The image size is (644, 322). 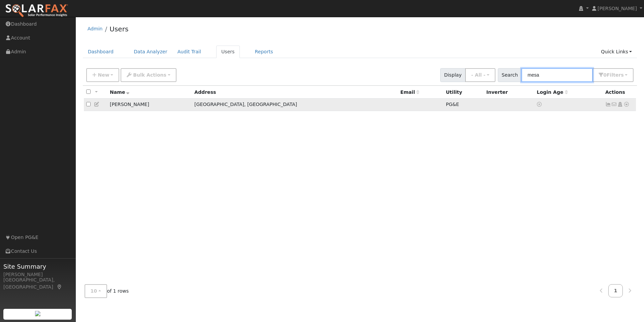 I want to click on a: 1, so click(x=616, y=291).